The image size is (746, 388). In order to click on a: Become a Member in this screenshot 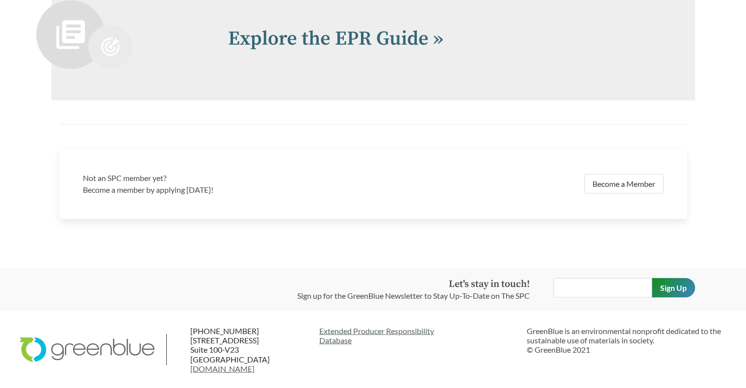, I will do `click(624, 184)`.